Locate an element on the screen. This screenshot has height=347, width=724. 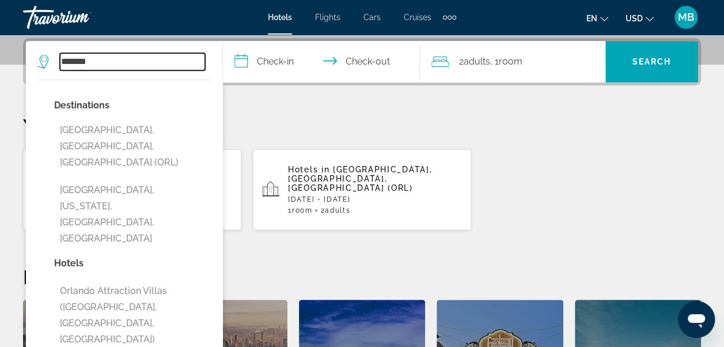
p: Destinations is located at coordinates (132, 105).